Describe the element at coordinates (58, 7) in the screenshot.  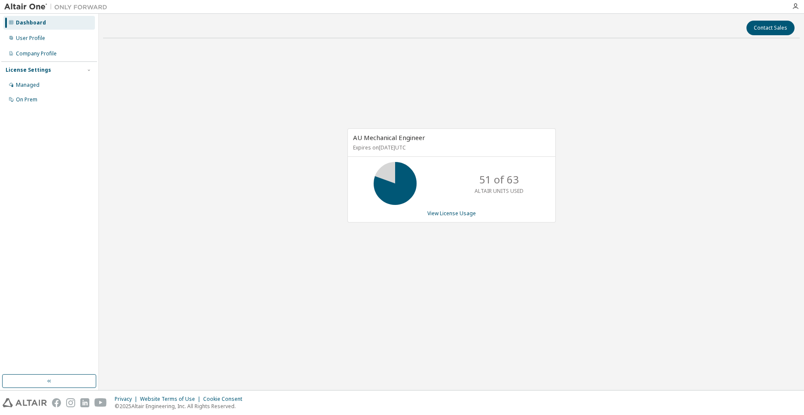
I see `img: Altair One` at that location.